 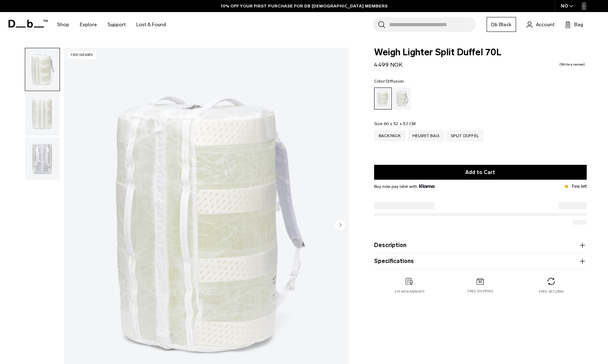 What do you see at coordinates (578, 25) in the screenshot?
I see `span: Bag` at bounding box center [578, 25].